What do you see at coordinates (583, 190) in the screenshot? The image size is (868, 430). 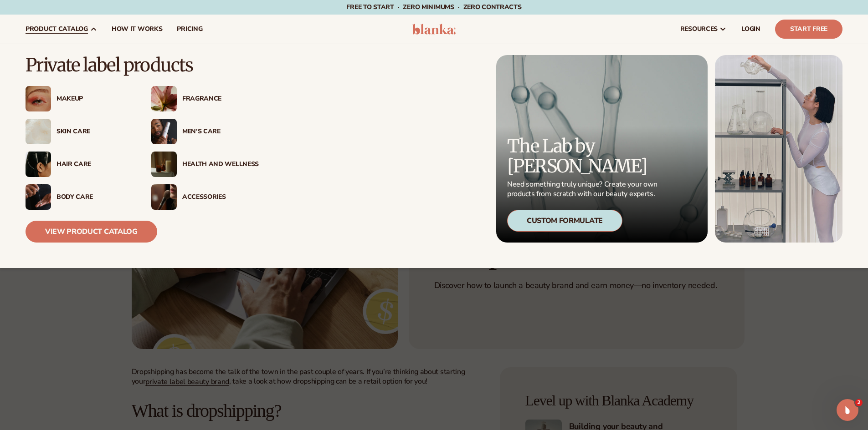 I see `p: Need something truly unique? Create your own products from scratch with our beauty experts.` at bounding box center [583, 190].